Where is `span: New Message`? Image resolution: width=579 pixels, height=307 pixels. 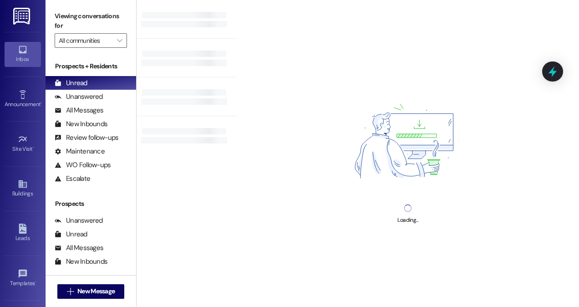 span: New Message is located at coordinates (96, 291).